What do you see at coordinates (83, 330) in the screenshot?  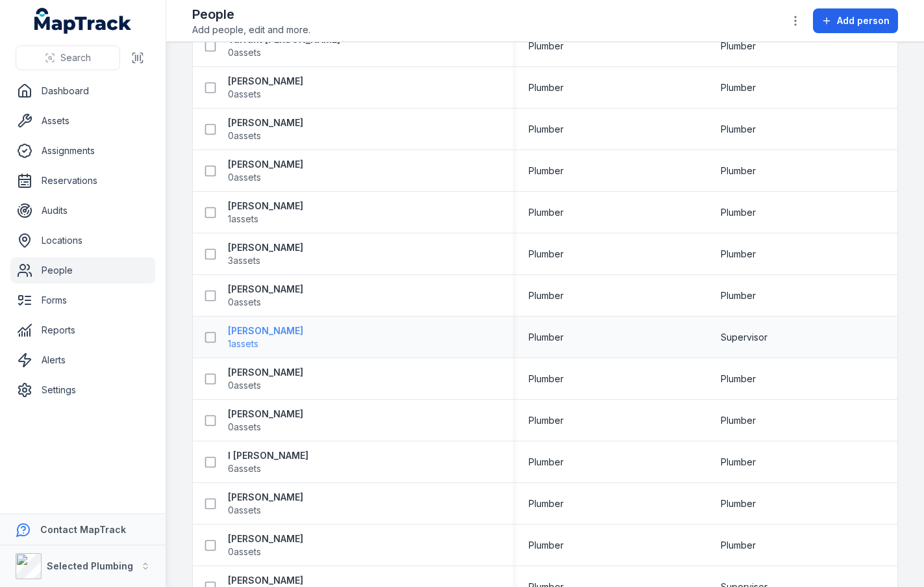 I see `a: Reports` at bounding box center [83, 330].